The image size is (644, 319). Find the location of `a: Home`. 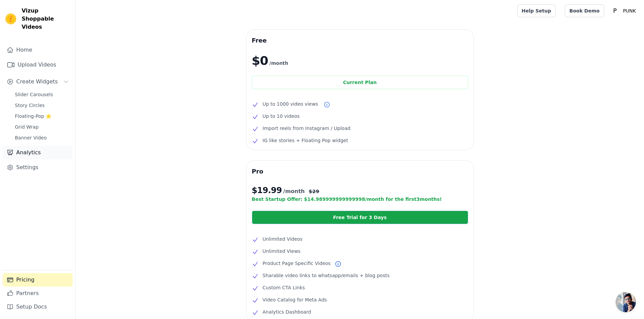

a: Home is located at coordinates (37, 50).